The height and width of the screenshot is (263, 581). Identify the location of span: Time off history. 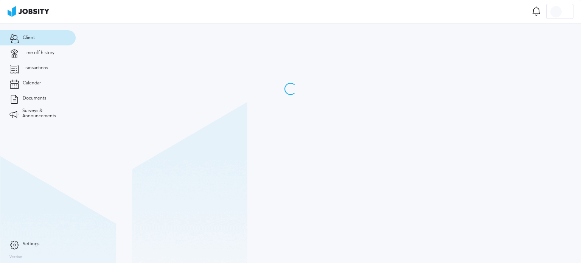
(39, 53).